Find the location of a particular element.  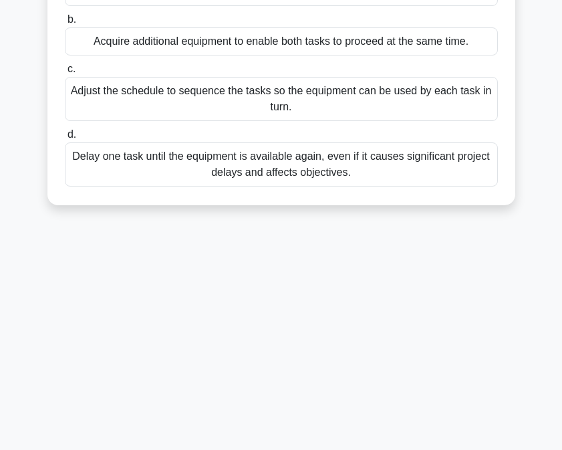

div: Delay one task until the equipment is available again, even if it causes significant project dela... is located at coordinates (281, 164).